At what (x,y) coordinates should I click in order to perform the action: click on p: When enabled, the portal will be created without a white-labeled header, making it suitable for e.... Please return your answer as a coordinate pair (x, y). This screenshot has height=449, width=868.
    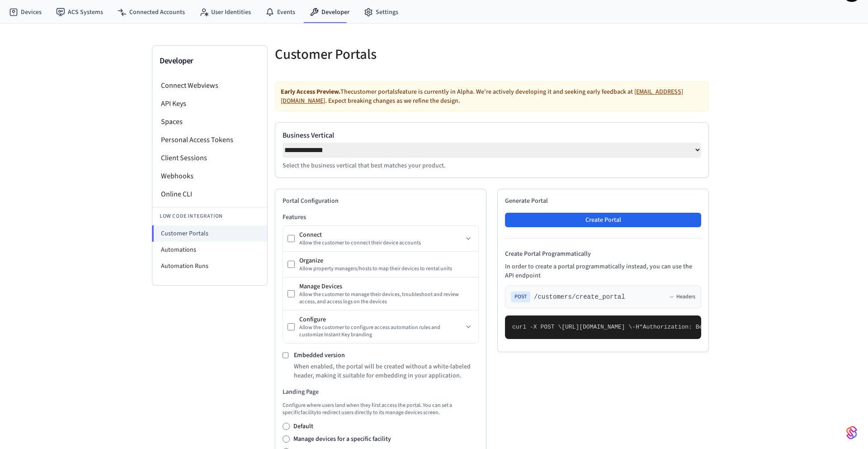
    Looking at the image, I should click on (386, 371).